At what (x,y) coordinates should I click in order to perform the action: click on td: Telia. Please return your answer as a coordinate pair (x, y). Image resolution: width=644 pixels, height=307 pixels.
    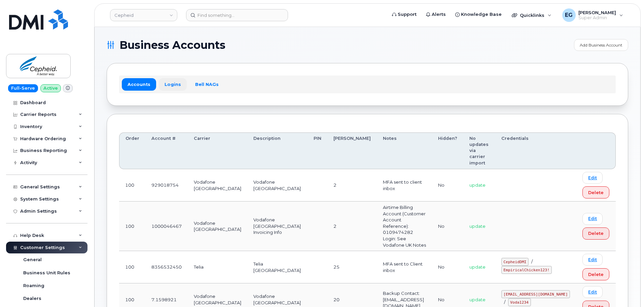
    Looking at the image, I should click on (217, 267).